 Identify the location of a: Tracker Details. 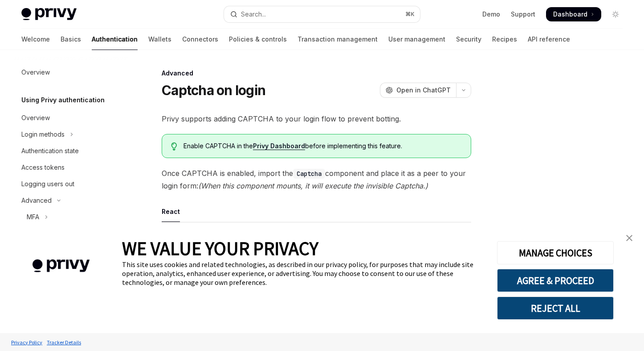
(64, 342).